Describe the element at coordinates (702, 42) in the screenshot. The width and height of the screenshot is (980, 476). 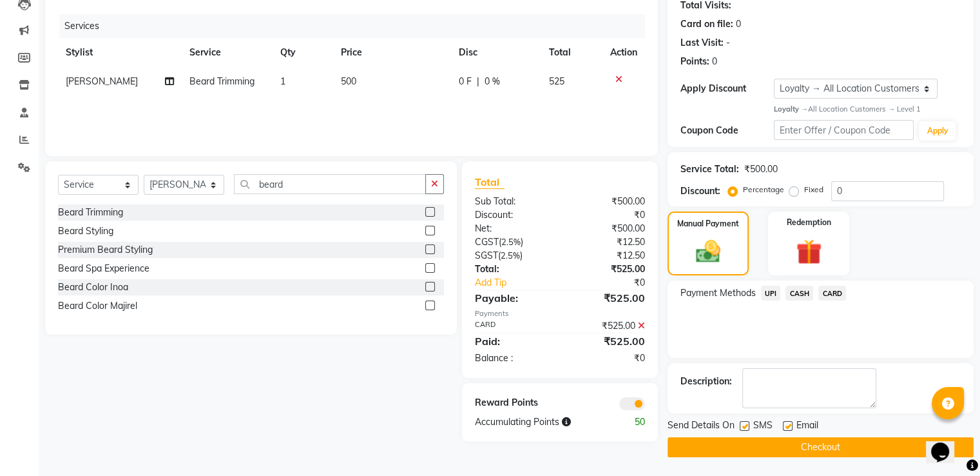
I see `div: Last Visit:` at that location.